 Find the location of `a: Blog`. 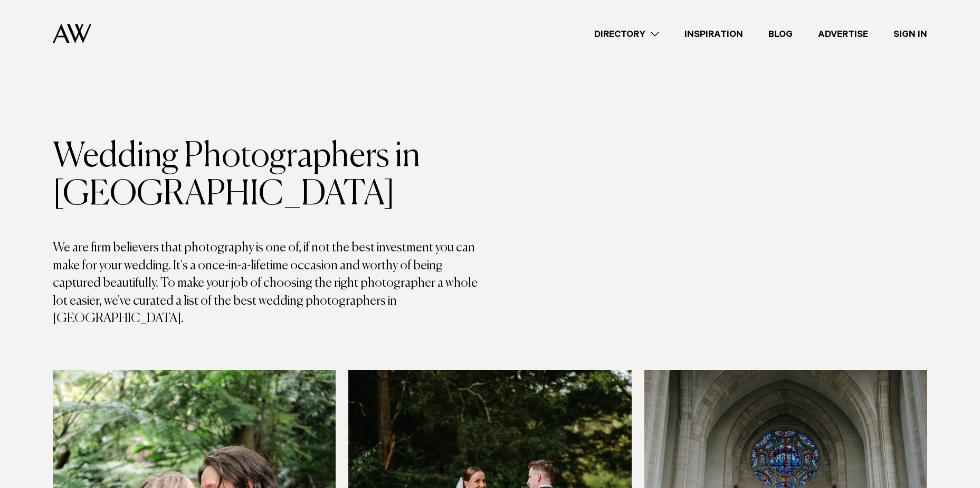

a: Blog is located at coordinates (781, 34).